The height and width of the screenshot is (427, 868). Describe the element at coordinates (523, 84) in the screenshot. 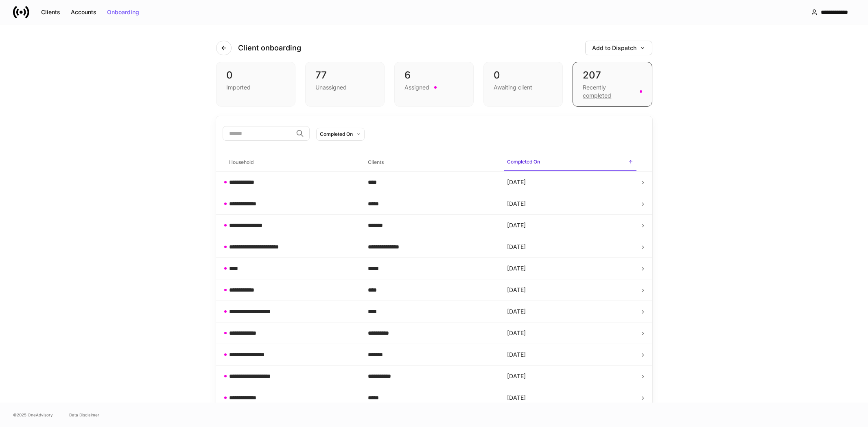

I see `div: 0Awaiting client` at that location.